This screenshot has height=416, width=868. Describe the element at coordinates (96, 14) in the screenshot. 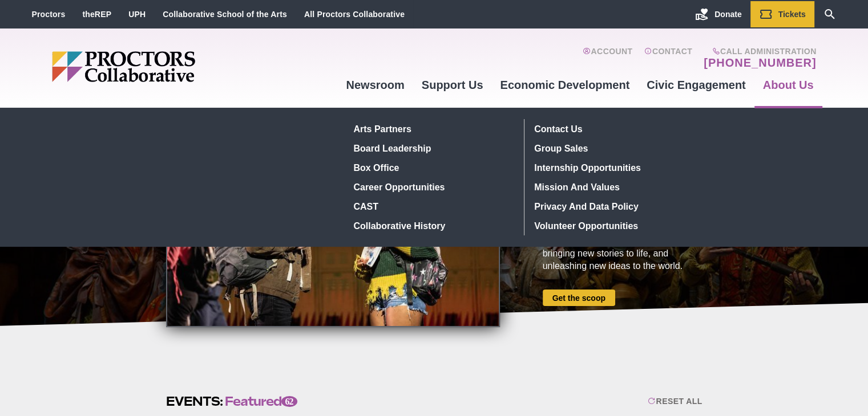

I see `a: theREP` at that location.